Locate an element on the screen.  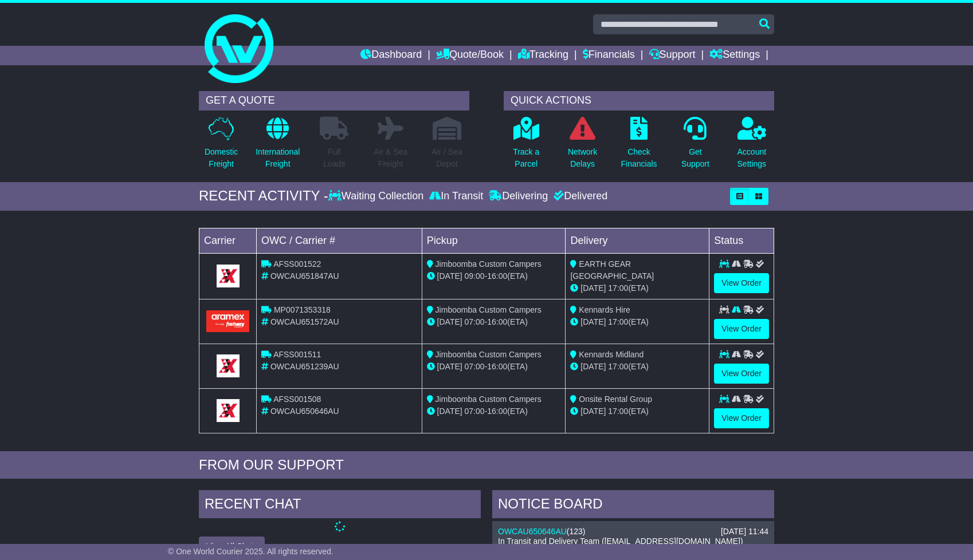
p: Account Settings is located at coordinates (751, 158).